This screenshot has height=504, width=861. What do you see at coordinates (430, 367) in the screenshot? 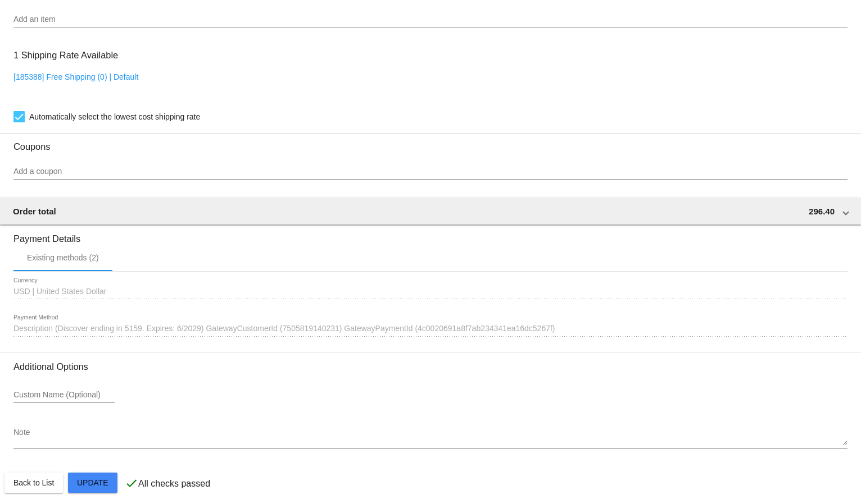
I see `h3: Additional Options` at bounding box center [430, 367].